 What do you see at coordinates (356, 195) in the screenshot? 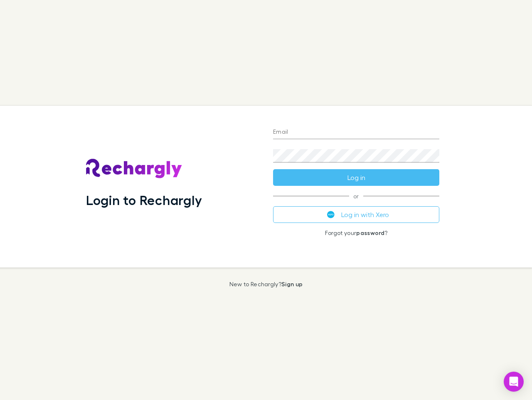
I see `span: or` at bounding box center [356, 195].